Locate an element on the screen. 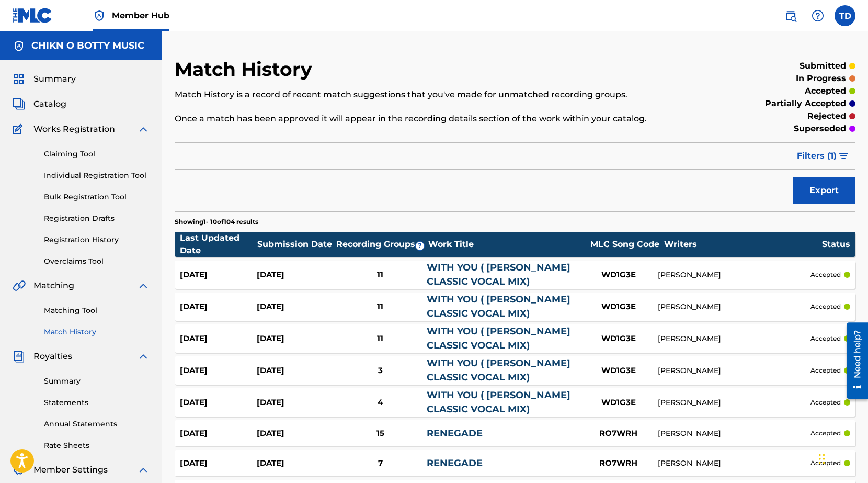  img: search is located at coordinates (791, 15).